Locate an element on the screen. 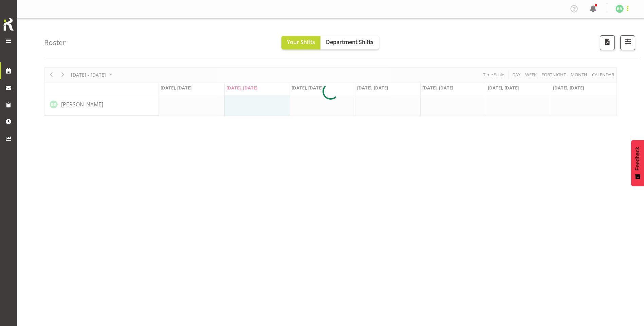 This screenshot has height=326, width=644. button: Feedback - Show survey is located at coordinates (637, 163).